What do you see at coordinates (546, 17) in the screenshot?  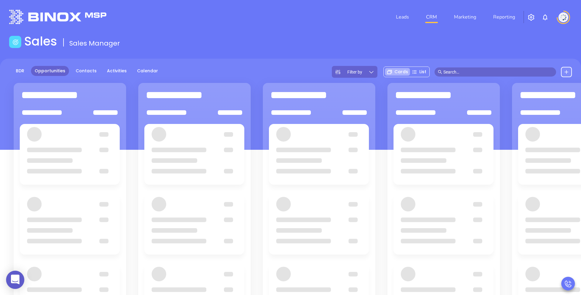 I see `img: iconNotification` at bounding box center [546, 17].